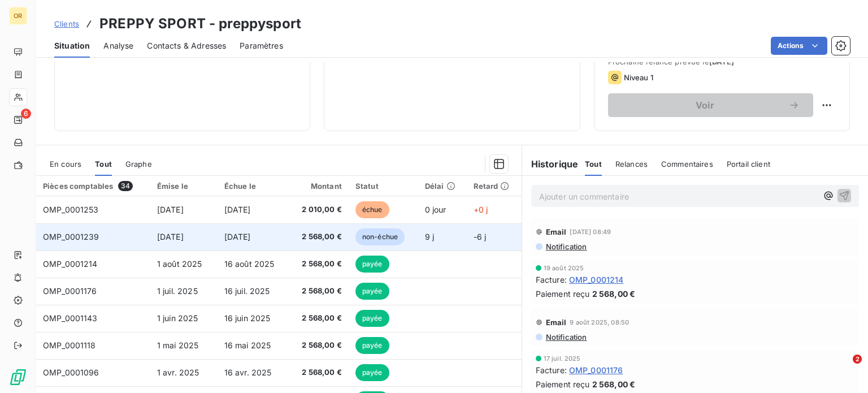  What do you see at coordinates (249, 371) in the screenshot?
I see `span: 16 avr. 2025` at bounding box center [249, 371].